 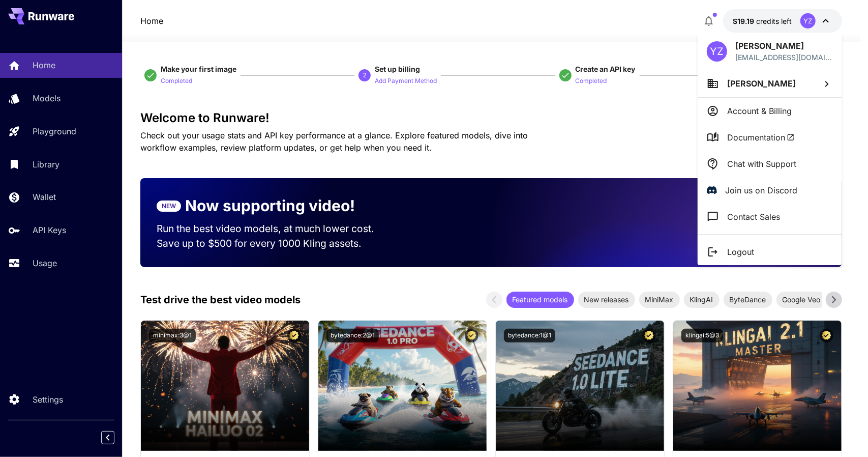 What do you see at coordinates (761, 164) in the screenshot?
I see `p: Chat with Support` at bounding box center [761, 164].